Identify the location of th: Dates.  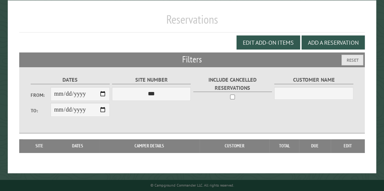
(77, 146).